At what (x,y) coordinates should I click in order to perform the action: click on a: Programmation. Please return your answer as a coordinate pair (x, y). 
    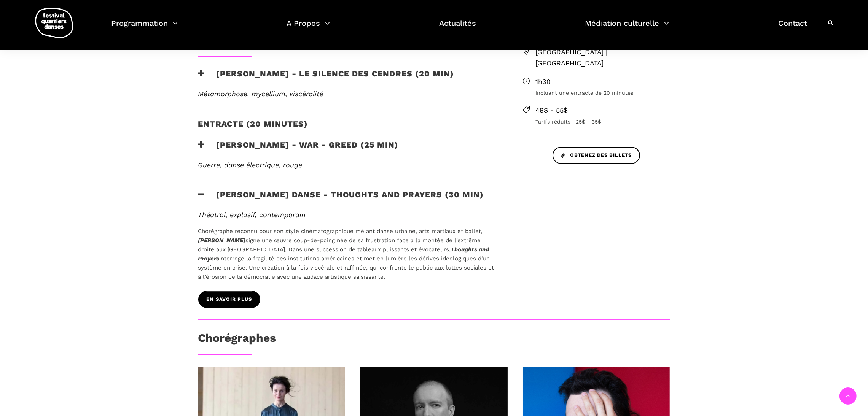
    Looking at the image, I should click on (144, 28).